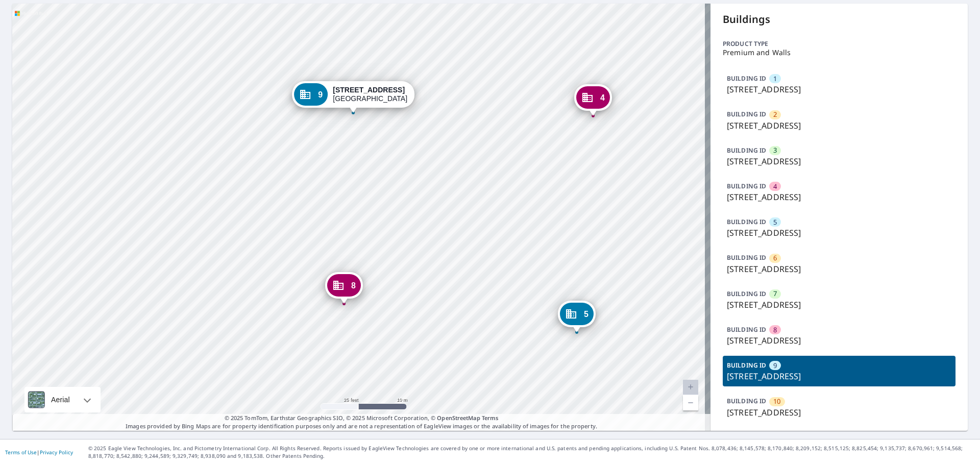 This screenshot has height=465, width=980. Describe the element at coordinates (691, 387) in the screenshot. I see `a: Current Level 20, Zoom In Disabled` at that location.